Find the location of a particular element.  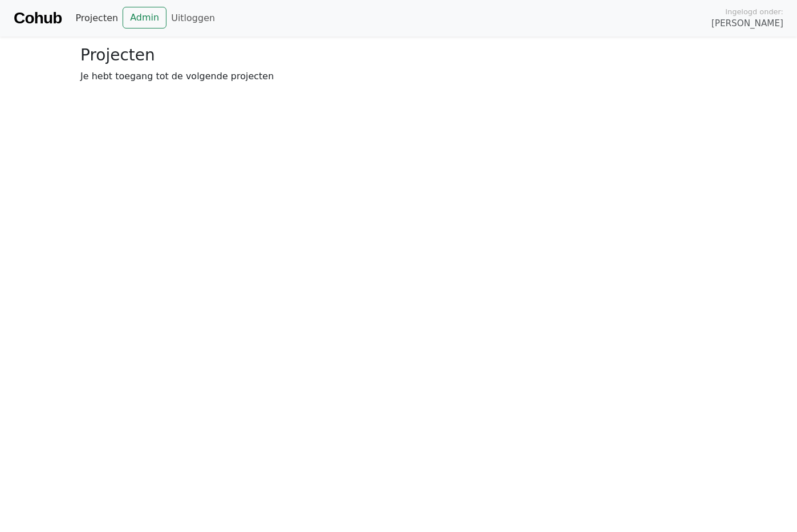

a: Admin is located at coordinates (144, 18).